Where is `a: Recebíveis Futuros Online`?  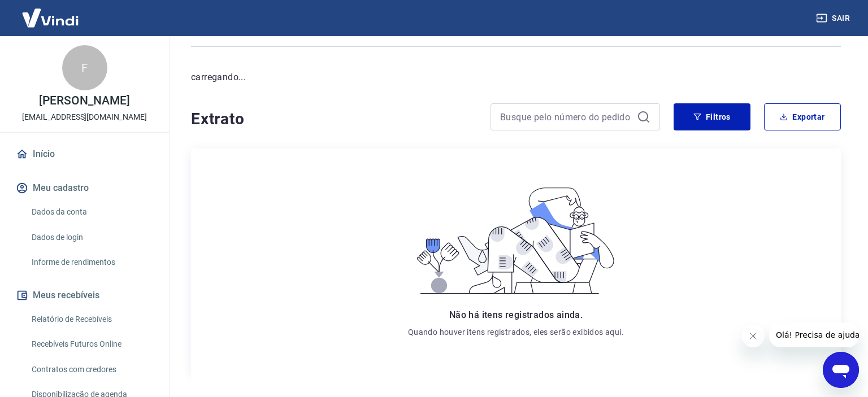
a: Recebíveis Futuros Online is located at coordinates (91, 344).